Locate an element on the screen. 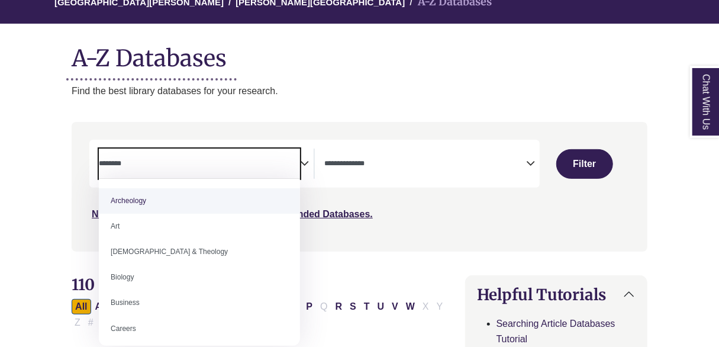 Image resolution: width=719 pixels, height=347 pixels. div: Alpha-list to filter by first letter of database name is located at coordinates (259, 314).